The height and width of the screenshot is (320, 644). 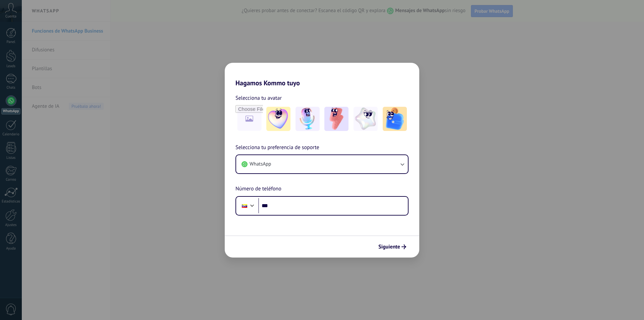 What do you see at coordinates (395, 119) in the screenshot?
I see `img: -5.jpeg` at bounding box center [395, 119].